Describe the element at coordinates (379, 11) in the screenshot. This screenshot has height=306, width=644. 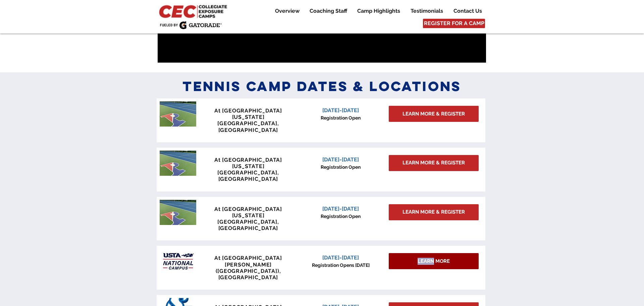
I see `a: Camp Highlights` at that location.